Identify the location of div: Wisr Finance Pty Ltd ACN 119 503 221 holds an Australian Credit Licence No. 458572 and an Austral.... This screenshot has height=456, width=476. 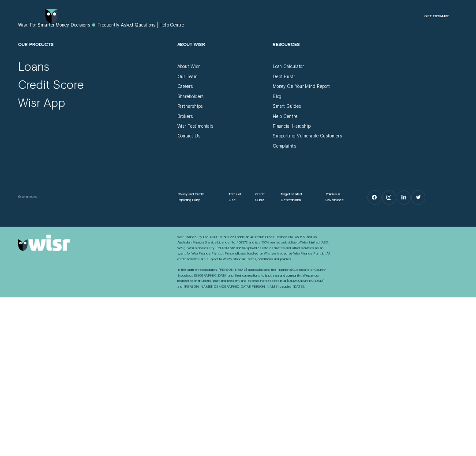
(254, 262).